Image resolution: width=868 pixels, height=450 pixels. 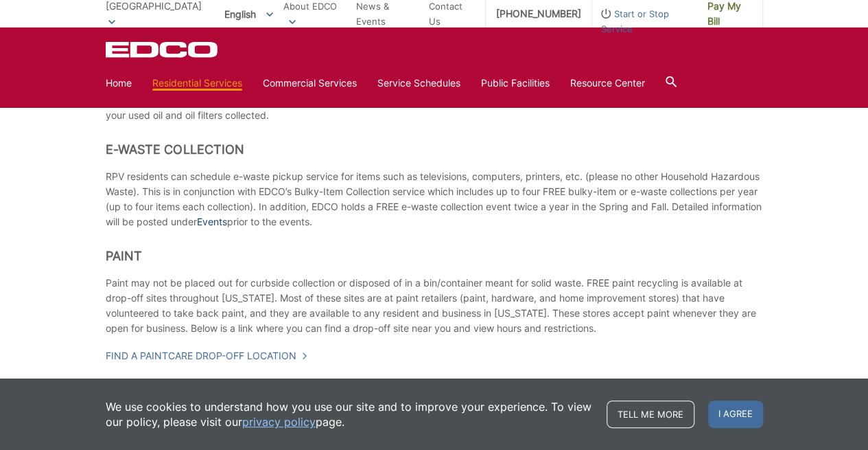 I want to click on a: Resource Center, so click(x=607, y=83).